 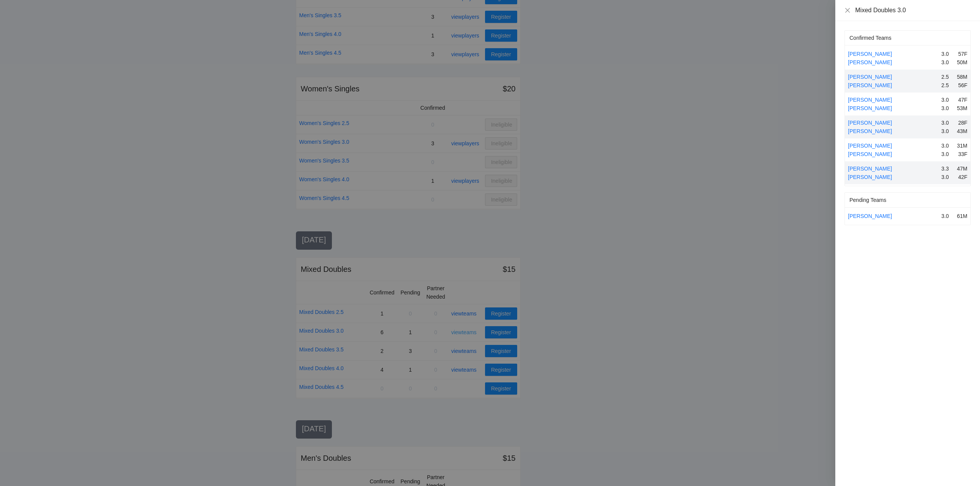 I want to click on span: close, so click(x=847, y=10).